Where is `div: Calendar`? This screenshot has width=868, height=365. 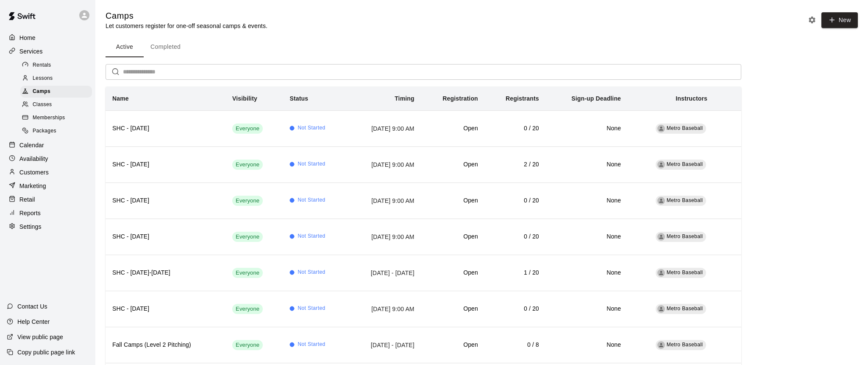
div: Calendar is located at coordinates (48, 145).